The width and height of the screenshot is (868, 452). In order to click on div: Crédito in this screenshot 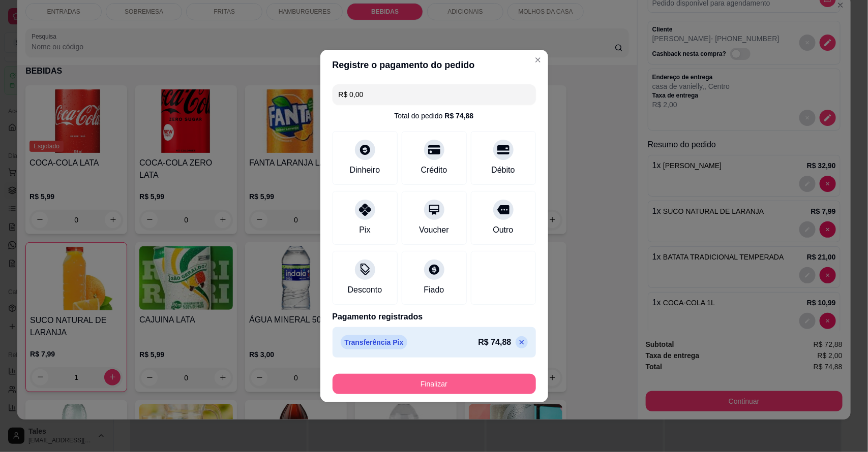, I will do `click(434, 170)`.